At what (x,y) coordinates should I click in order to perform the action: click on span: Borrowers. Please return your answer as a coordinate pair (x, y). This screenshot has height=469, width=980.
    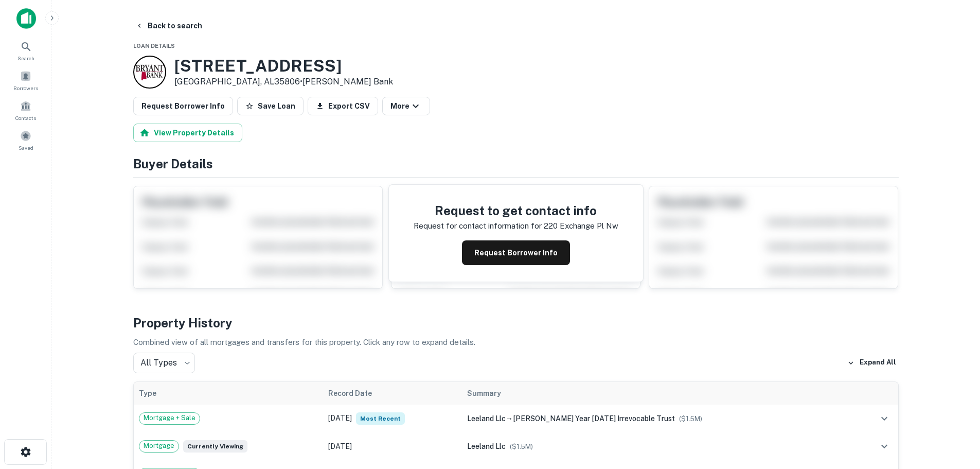
    Looking at the image, I should click on (26, 88).